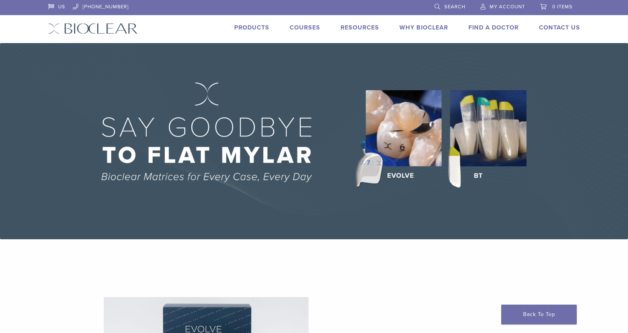  Describe the element at coordinates (252, 28) in the screenshot. I see `a: Products` at that location.